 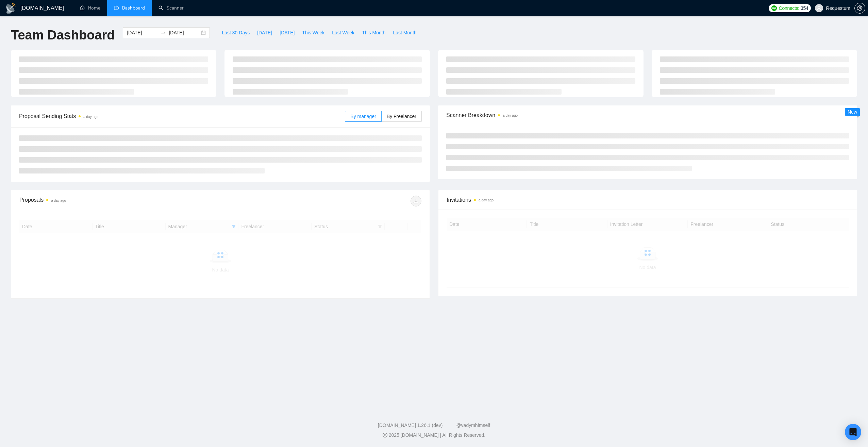 I want to click on button: This Week, so click(x=313, y=32).